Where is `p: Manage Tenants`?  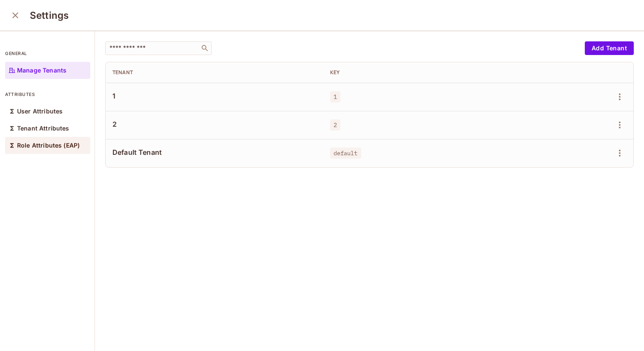 p: Manage Tenants is located at coordinates (42, 70).